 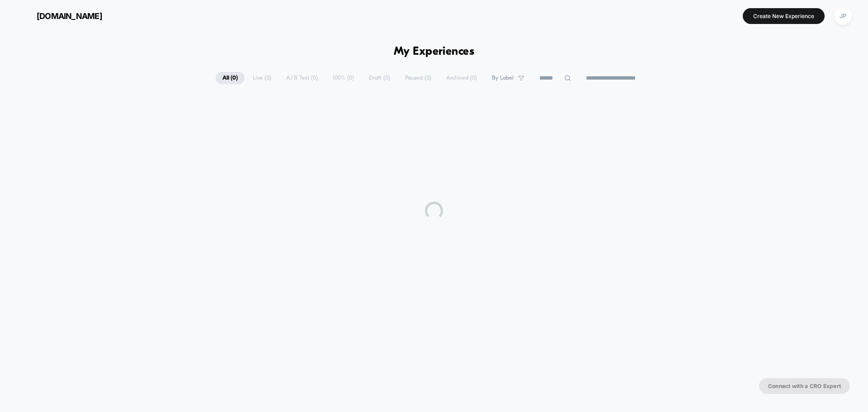 I want to click on h1: My Experiences, so click(x=434, y=52).